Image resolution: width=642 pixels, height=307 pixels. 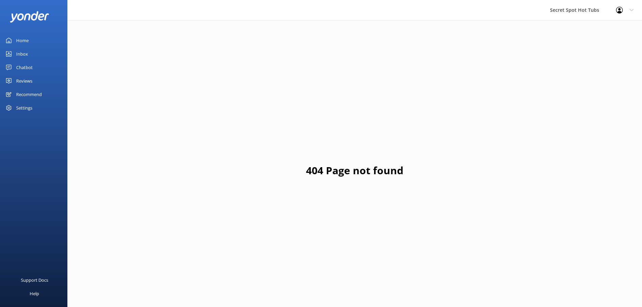 I want to click on h1: 404 Page not found, so click(x=355, y=171).